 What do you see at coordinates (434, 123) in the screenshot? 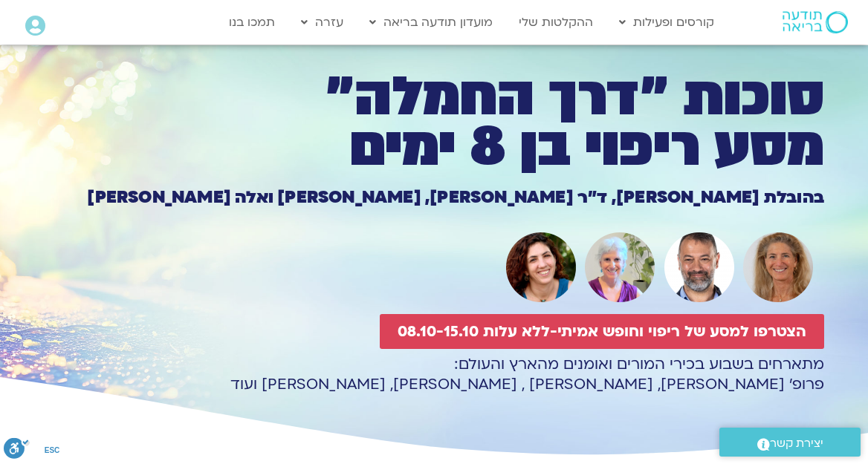
I see `h1: סוכות ״דרך החמלה״ מסע ריפוי בן 8 ימים` at bounding box center [434, 123].